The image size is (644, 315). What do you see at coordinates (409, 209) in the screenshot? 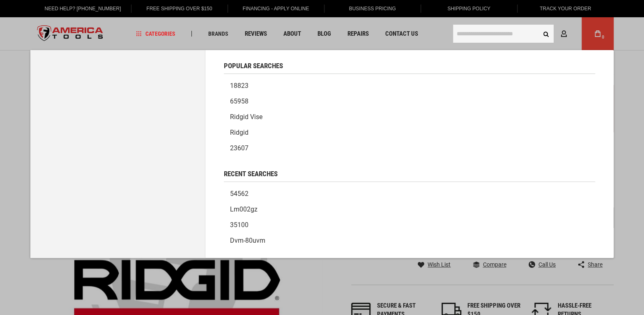
I see `a: lm002gz` at bounding box center [409, 209].